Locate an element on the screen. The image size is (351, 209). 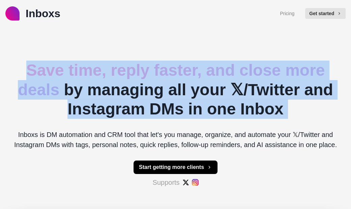
a: Pricing is located at coordinates (287, 13).